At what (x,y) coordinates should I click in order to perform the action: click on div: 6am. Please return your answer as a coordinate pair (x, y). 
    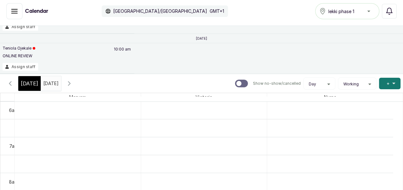
    Looking at the image, I should click on (13, 110).